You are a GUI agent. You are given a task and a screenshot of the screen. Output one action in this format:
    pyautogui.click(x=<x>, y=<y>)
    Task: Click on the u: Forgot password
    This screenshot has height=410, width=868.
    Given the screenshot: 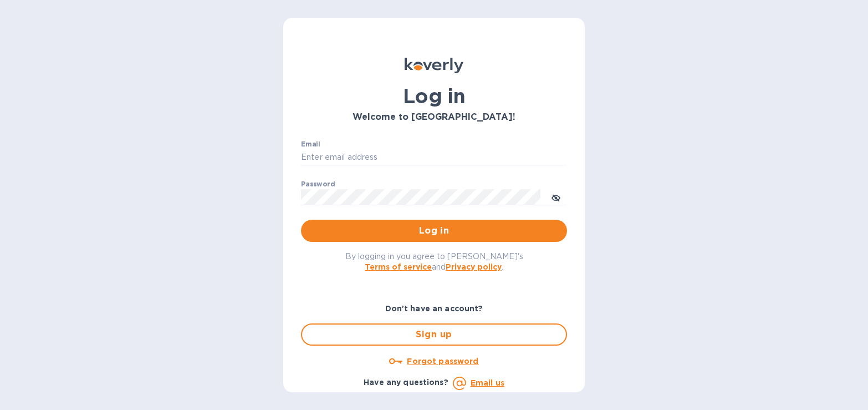 What is the action you would take?
    pyautogui.click(x=442, y=361)
    